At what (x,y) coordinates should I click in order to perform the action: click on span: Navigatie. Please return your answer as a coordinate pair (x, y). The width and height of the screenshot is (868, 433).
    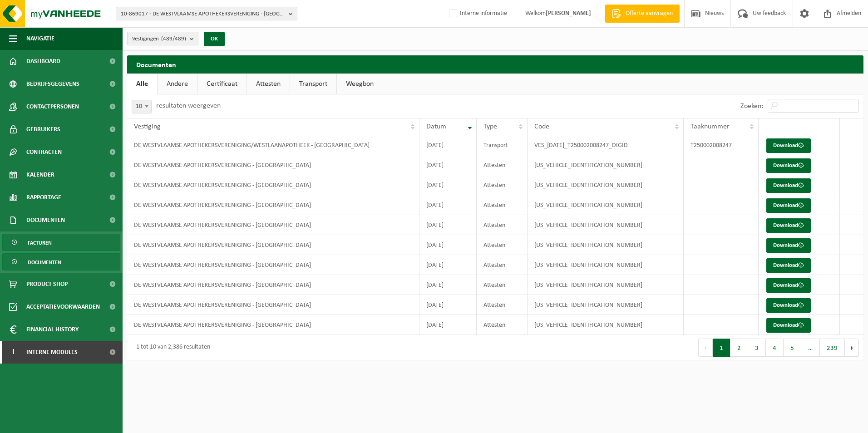
    Looking at the image, I should click on (40, 39).